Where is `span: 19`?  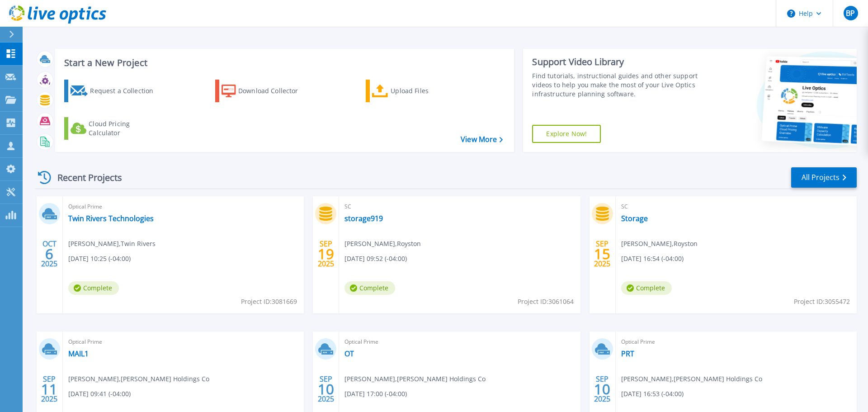
span: 19 is located at coordinates (326, 254).